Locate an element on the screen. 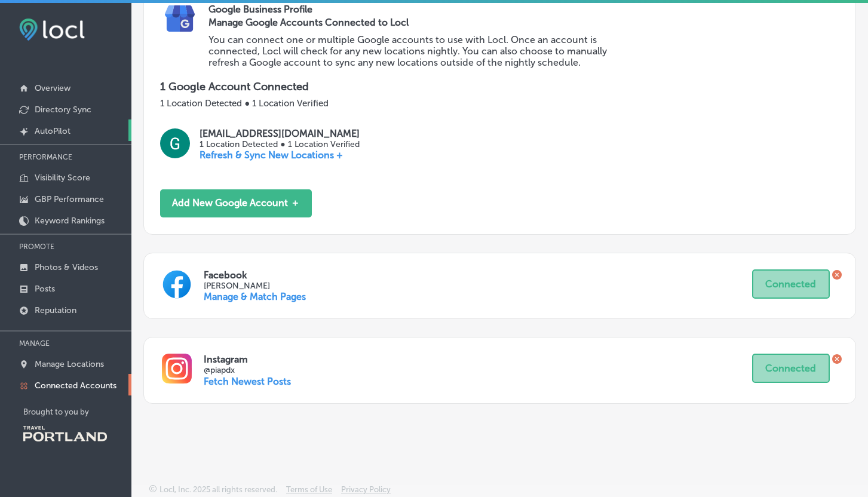 The width and height of the screenshot is (868, 497). p: Posts is located at coordinates (45, 288).